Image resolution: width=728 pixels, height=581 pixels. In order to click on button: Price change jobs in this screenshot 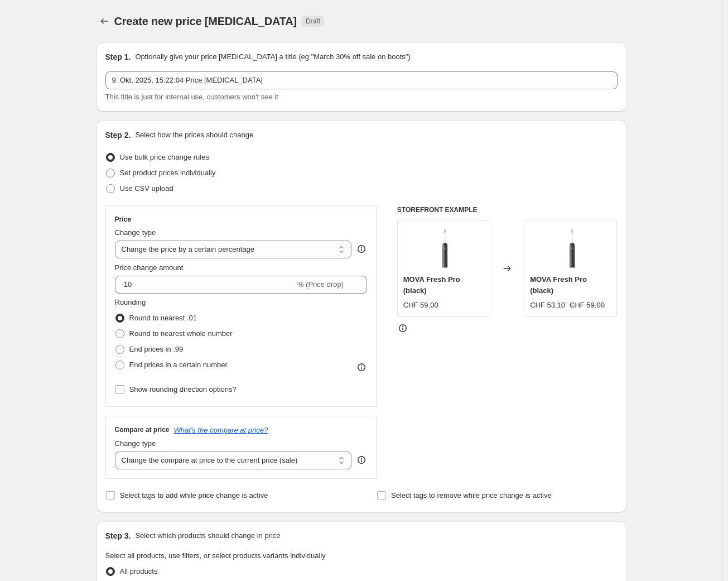, I will do `click(105, 21)`.